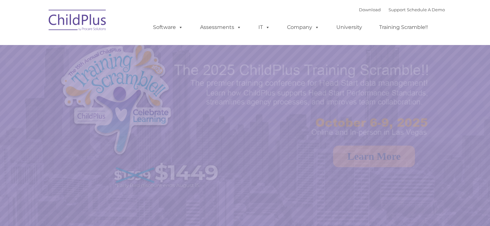  Describe the element at coordinates (168, 27) in the screenshot. I see `a: Software` at that location.